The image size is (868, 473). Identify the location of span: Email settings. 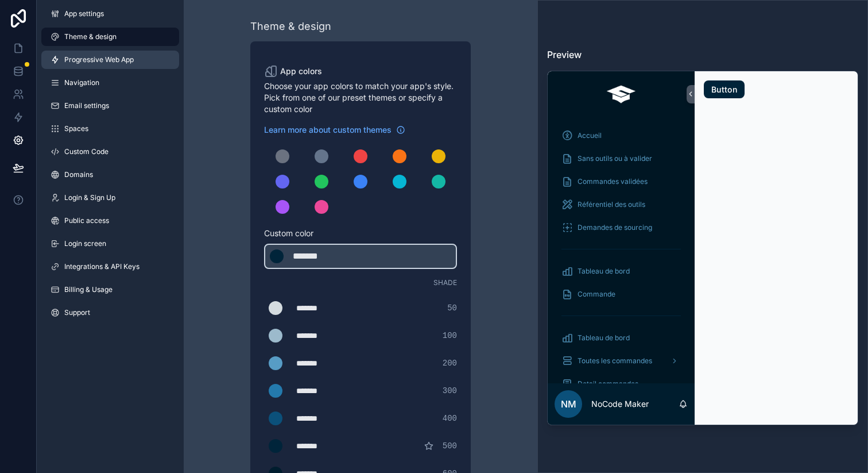
(87, 106).